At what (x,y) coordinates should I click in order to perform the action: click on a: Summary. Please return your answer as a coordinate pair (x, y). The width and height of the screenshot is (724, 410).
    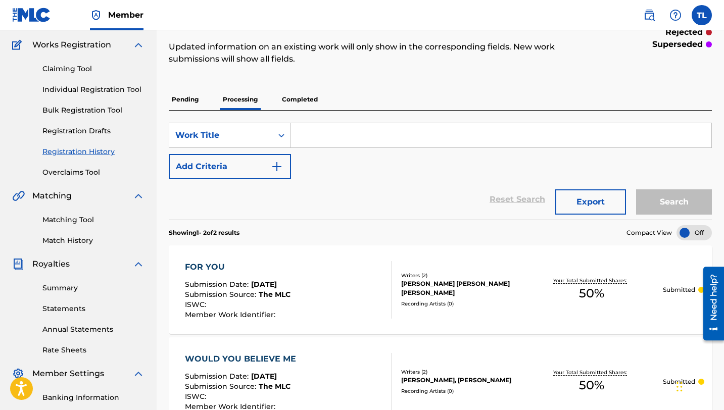
    Looking at the image, I should click on (94, 288).